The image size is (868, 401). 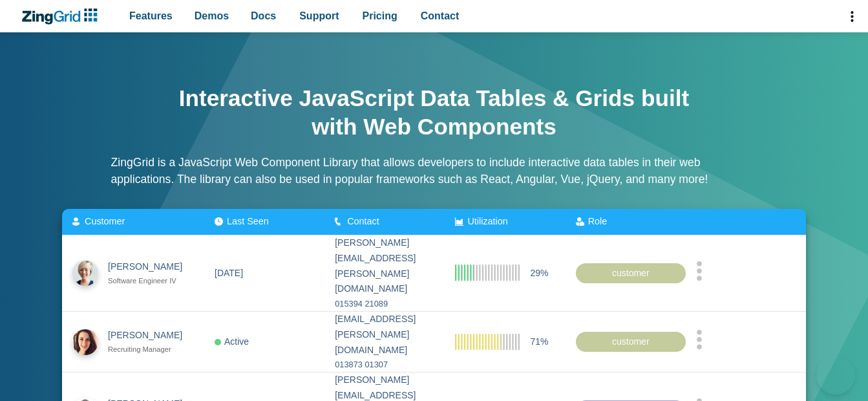 What do you see at coordinates (248, 221) in the screenshot?
I see `span: Last Seen` at bounding box center [248, 221].